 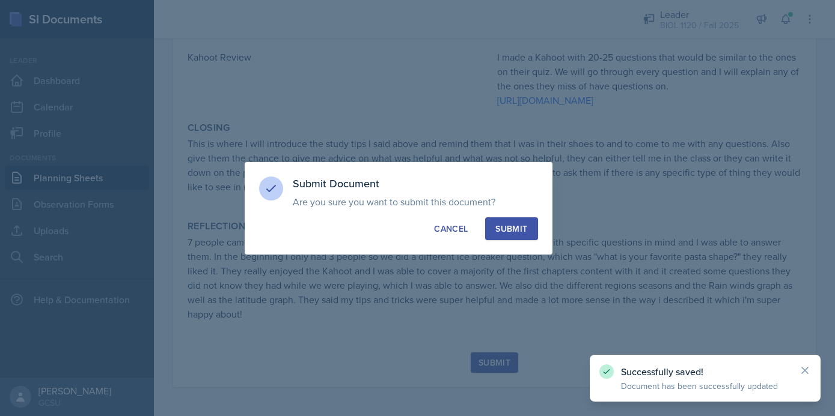 What do you see at coordinates (451, 229) in the screenshot?
I see `button: Cancel` at bounding box center [451, 229].